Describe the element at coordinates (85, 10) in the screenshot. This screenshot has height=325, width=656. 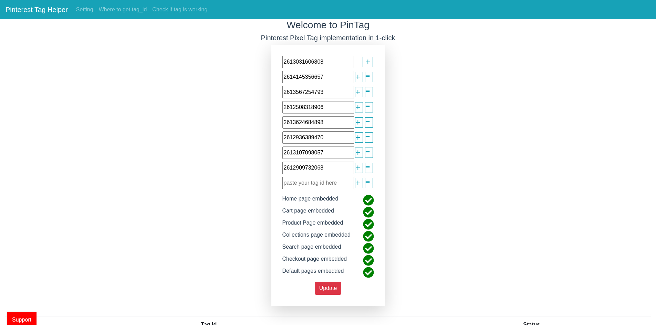
I see `a: Setting` at that location.